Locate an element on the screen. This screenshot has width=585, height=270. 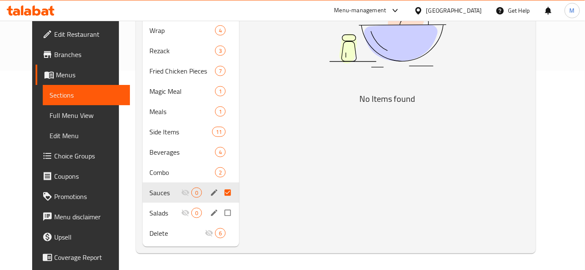
span: Coupons is located at coordinates (88, 176).